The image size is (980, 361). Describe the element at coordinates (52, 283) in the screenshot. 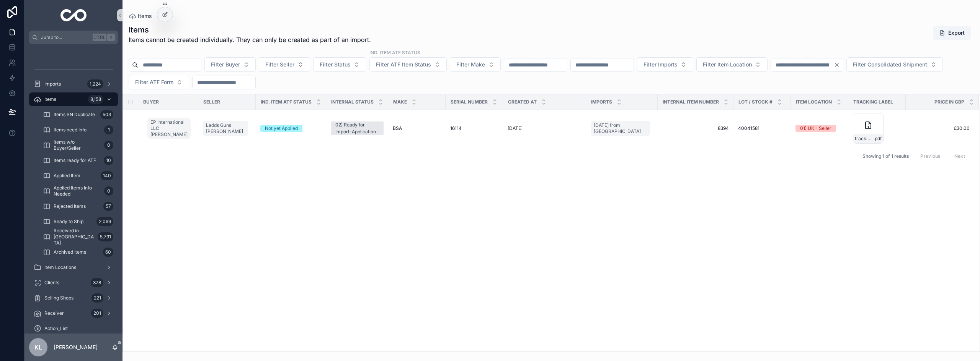

I see `span: Clients` at that location.